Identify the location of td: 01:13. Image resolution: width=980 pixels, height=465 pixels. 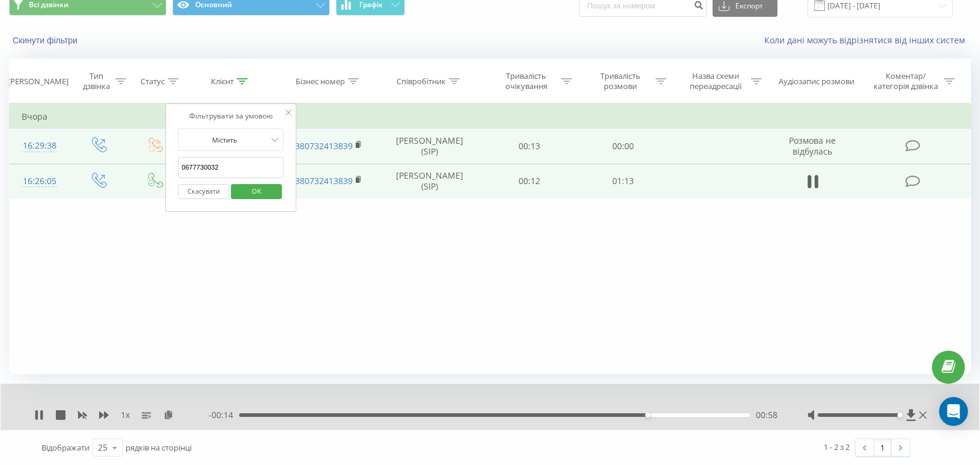
(624, 181).